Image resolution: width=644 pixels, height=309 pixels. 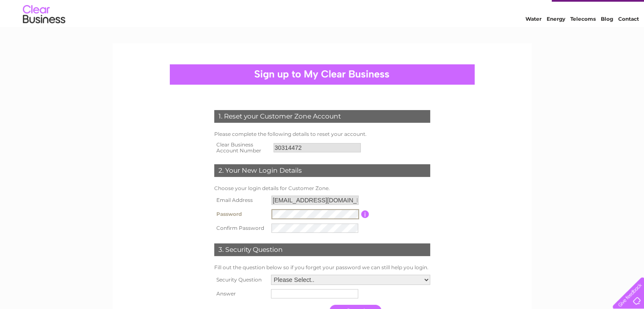 I want to click on td: Please complete the following details to reset your account., so click(x=322, y=134).